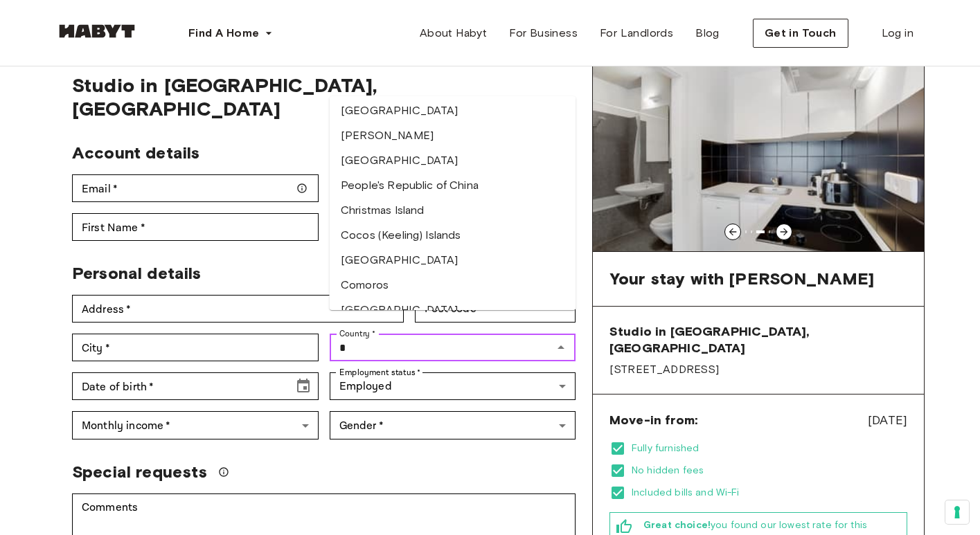 The image size is (980, 535). I want to click on div: First Name, so click(195, 227).